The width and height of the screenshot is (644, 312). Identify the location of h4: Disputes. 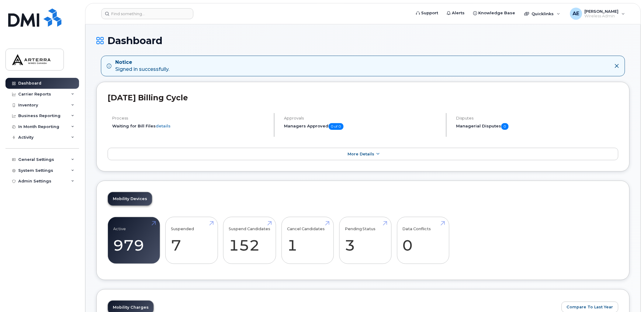
(537, 118).